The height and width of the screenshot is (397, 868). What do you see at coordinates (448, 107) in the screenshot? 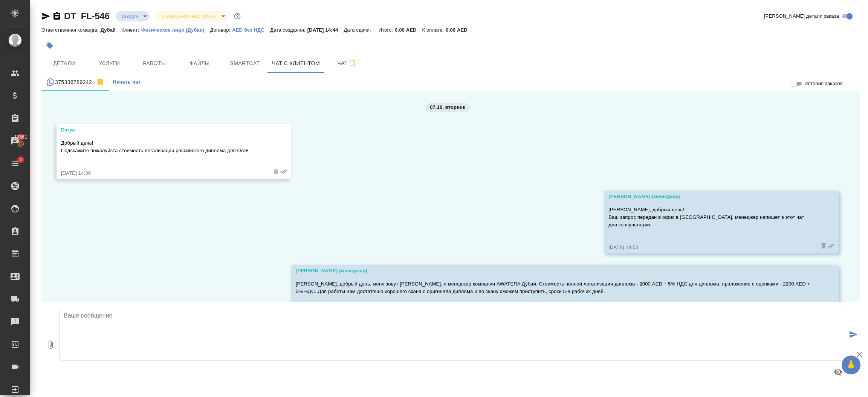
I see `p: 07.10, вторник` at bounding box center [448, 107].